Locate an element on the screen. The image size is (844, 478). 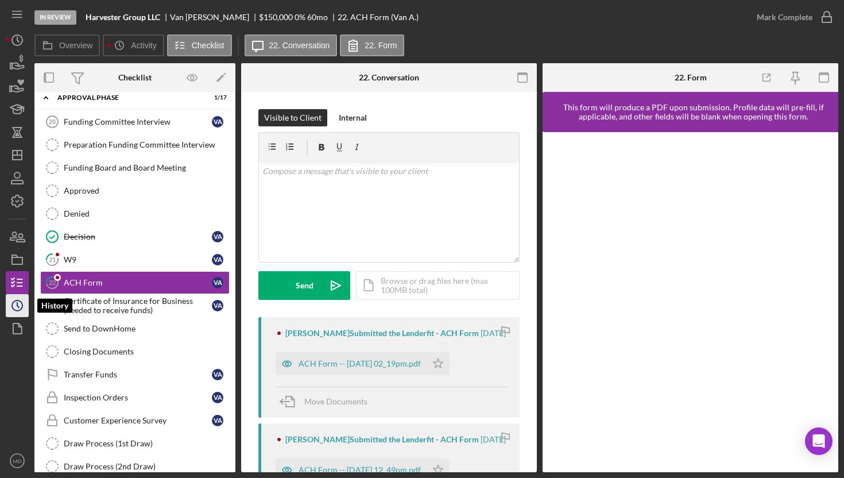
button: Activity is located at coordinates (133, 45).